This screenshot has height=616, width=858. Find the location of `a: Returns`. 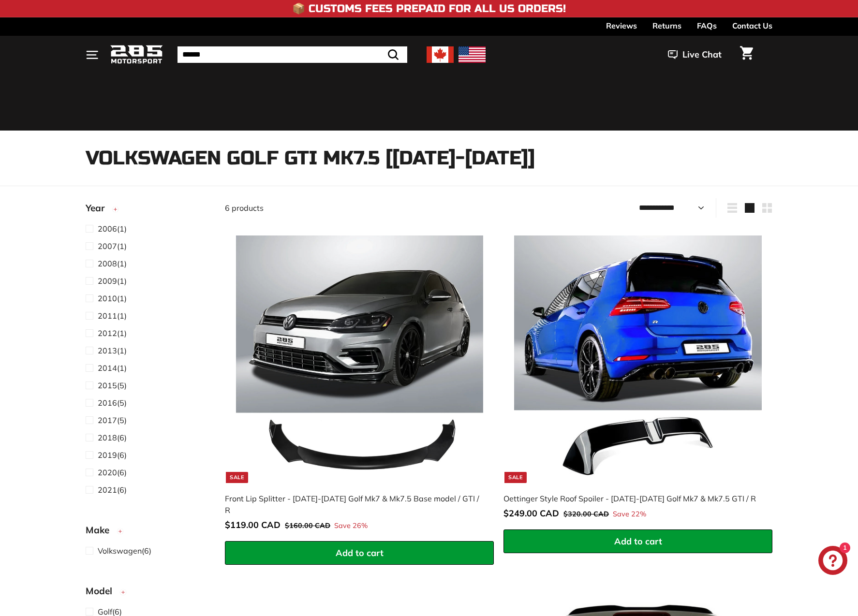

a: Returns is located at coordinates (667, 26).